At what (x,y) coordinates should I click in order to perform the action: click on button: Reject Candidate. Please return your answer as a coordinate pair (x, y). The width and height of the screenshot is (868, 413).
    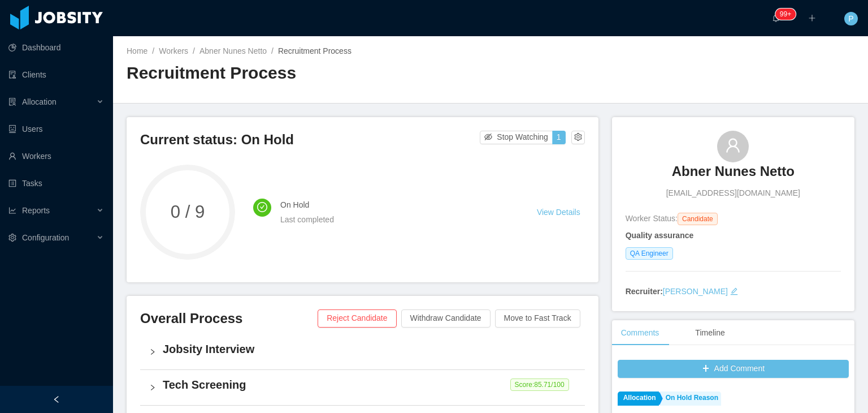
    Looking at the image, I should click on (357, 318).